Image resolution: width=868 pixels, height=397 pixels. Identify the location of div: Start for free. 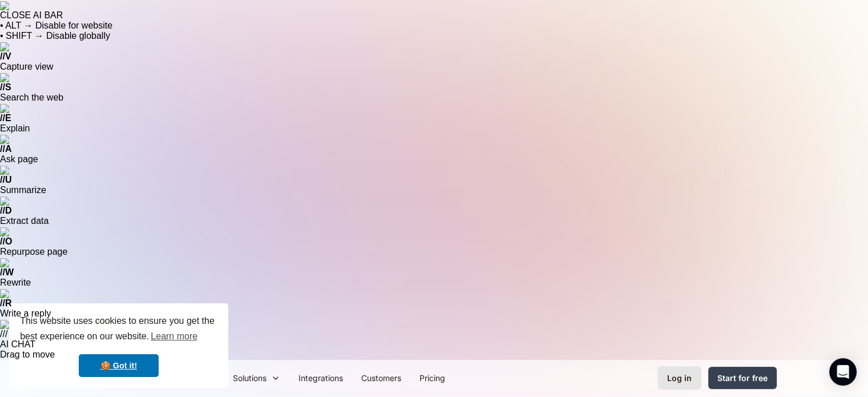
(742, 377).